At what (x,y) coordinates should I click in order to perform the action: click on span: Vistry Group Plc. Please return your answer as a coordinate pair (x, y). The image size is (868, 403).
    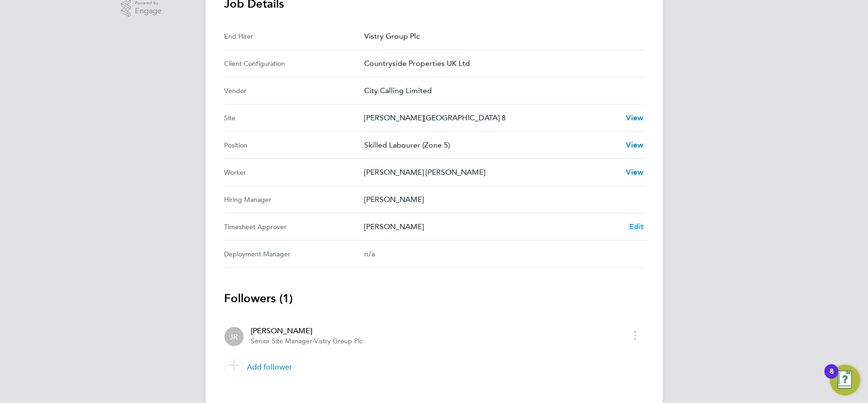
    Looking at the image, I should click on (339, 340).